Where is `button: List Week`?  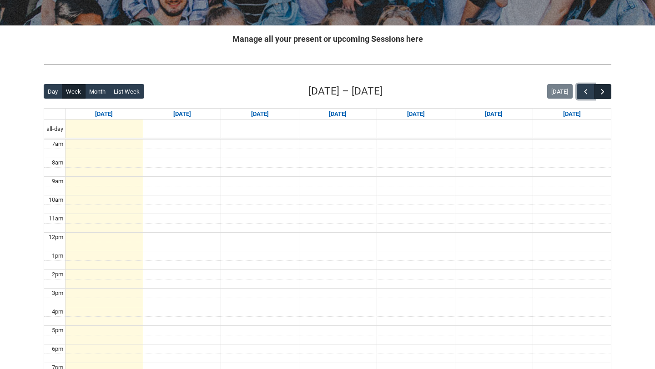
button: List Week is located at coordinates (127, 91).